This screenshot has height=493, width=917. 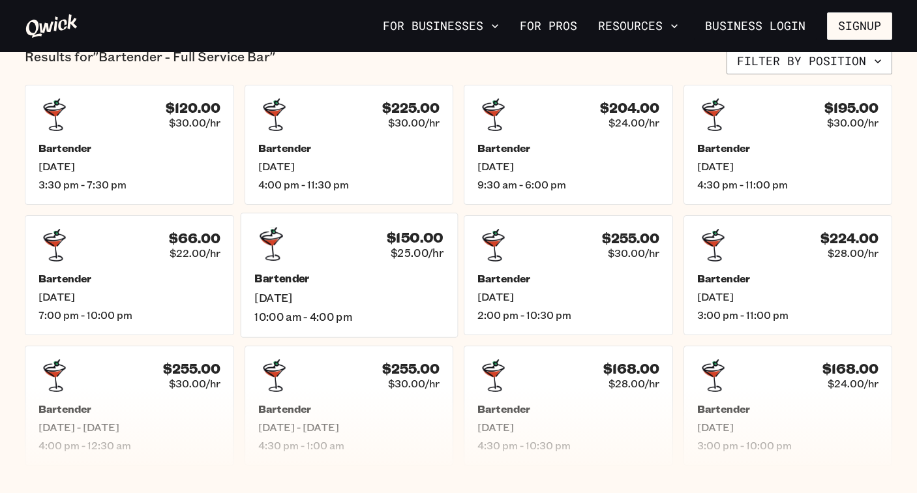 What do you see at coordinates (129, 185) in the screenshot?
I see `span: 3:30 pm - 7:30 pm` at bounding box center [129, 185].